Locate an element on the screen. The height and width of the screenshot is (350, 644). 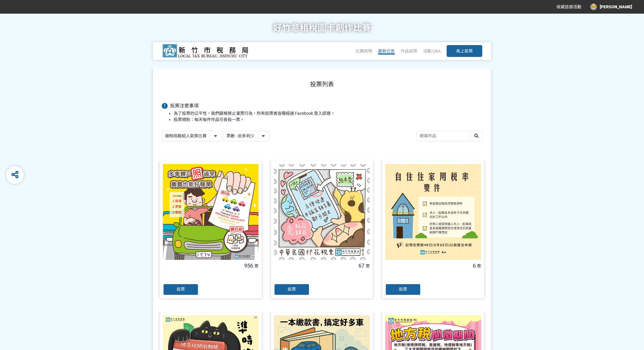
span: 作品投票 is located at coordinates (409, 51).